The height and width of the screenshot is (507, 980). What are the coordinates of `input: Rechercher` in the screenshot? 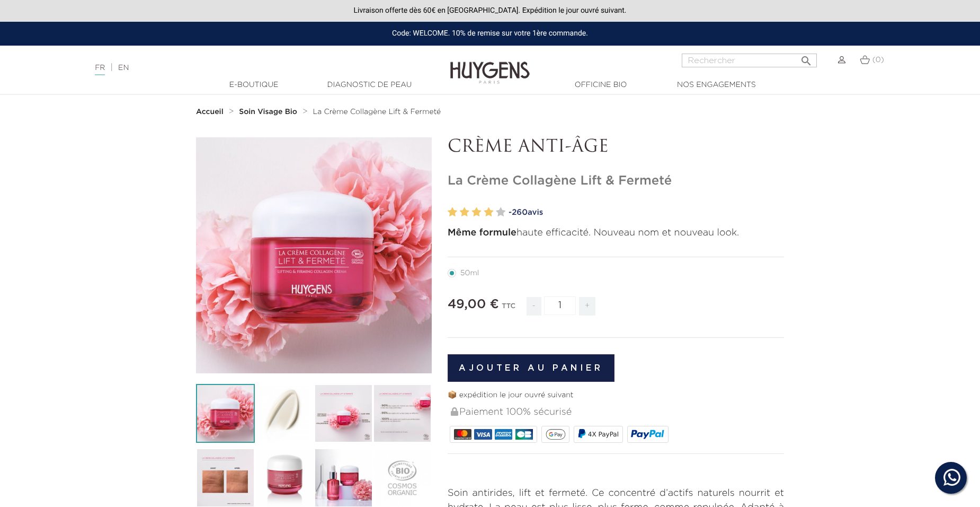 It's located at (749, 60).